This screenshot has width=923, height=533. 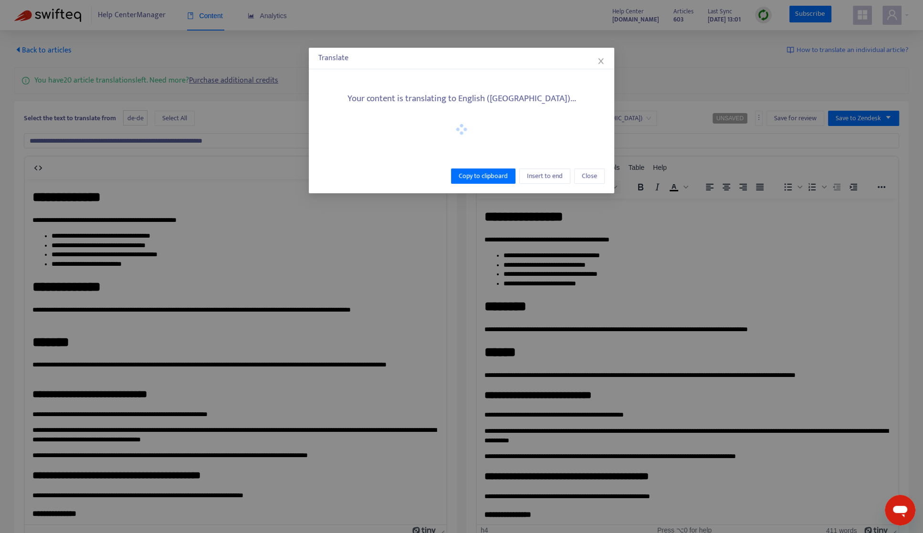 What do you see at coordinates (544, 176) in the screenshot?
I see `span: Insert to end` at bounding box center [544, 176].